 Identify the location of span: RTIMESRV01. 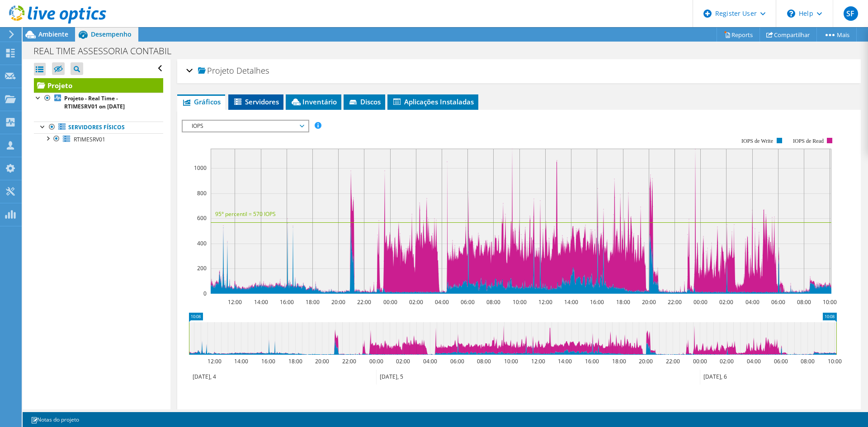
(89, 139).